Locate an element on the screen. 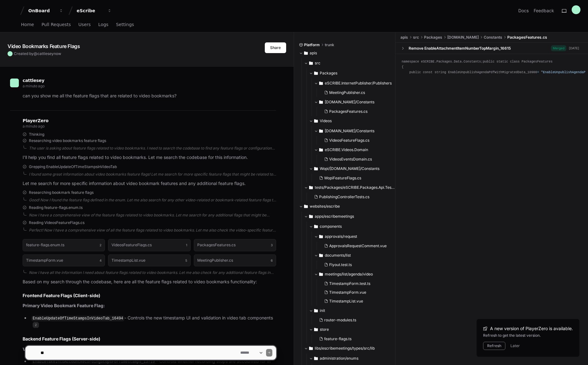 Image resolution: width=588 pixels, height=365 pixels. span: Grepping EnableUpdateOfTimeStampsInVideoTab is located at coordinates (73, 166).